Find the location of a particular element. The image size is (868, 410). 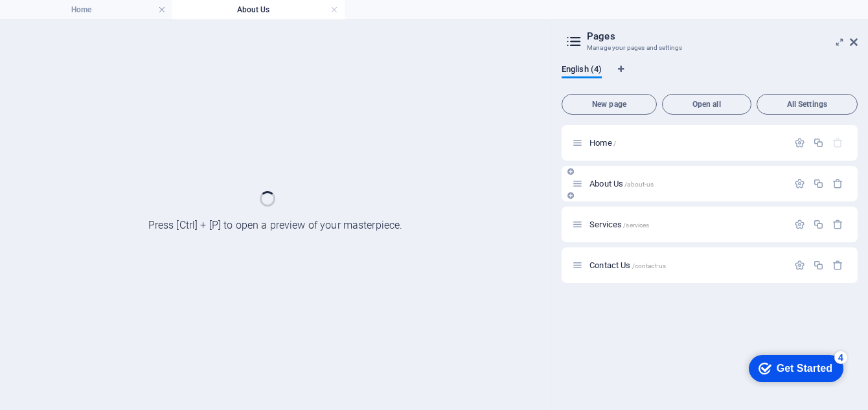

span: About Us is located at coordinates (621, 184).